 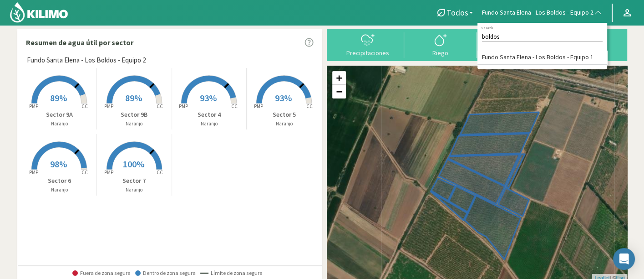 I want to click on div: Riego, so click(x=441, y=53).